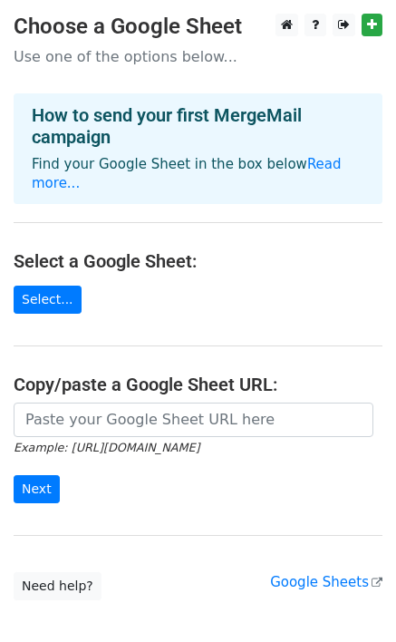 This screenshot has height=642, width=396. Describe the element at coordinates (187, 173) in the screenshot. I see `a: Read more...` at that location.